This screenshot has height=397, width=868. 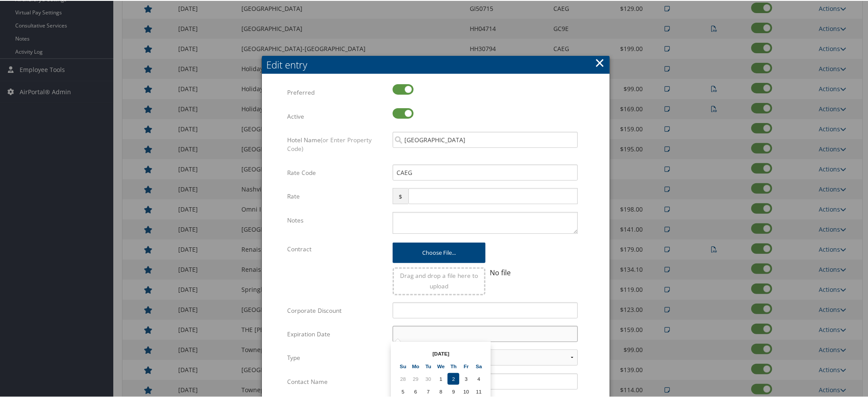 I want to click on label: Preferred, so click(x=337, y=92).